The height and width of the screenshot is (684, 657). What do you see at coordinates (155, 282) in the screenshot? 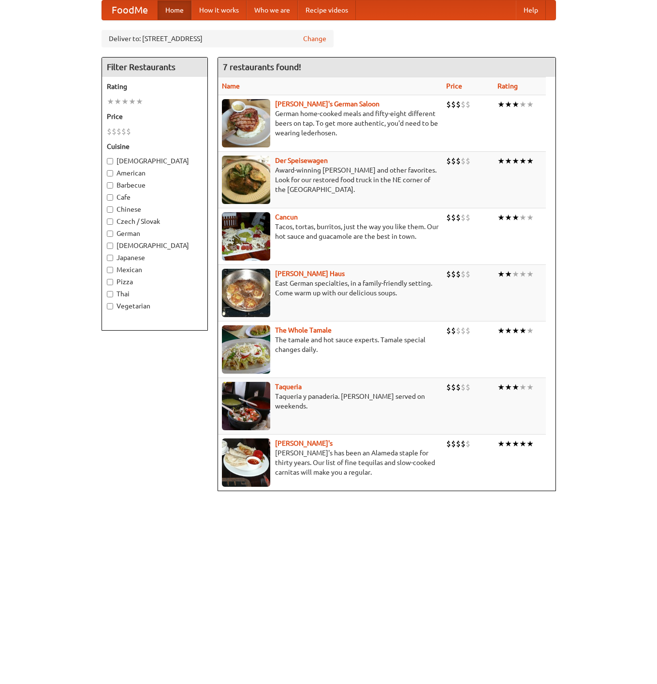
I see `label: Pizza` at bounding box center [155, 282].